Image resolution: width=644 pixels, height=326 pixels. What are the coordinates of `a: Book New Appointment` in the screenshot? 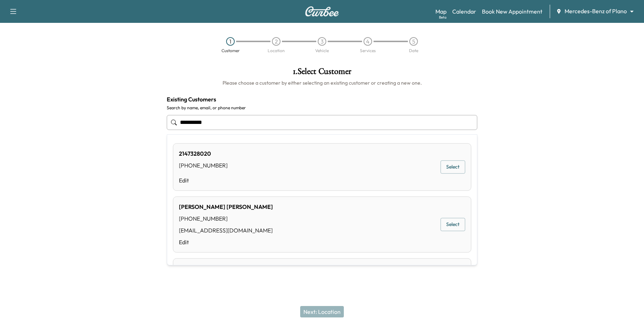 It's located at (512, 12).